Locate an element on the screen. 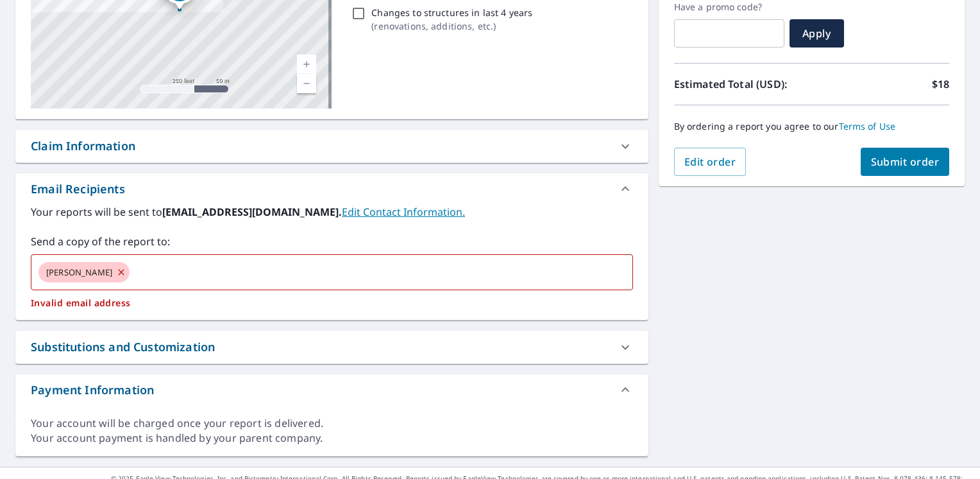 The height and width of the screenshot is (479, 980). p: ( renovations, additions, etc. ) is located at coordinates (452, 26).